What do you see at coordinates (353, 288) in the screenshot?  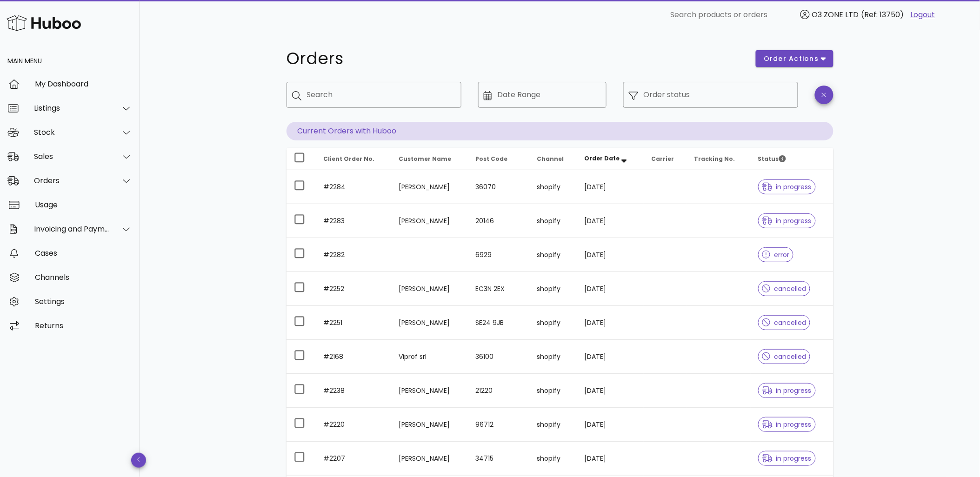 I see `td: #2252` at bounding box center [353, 288].